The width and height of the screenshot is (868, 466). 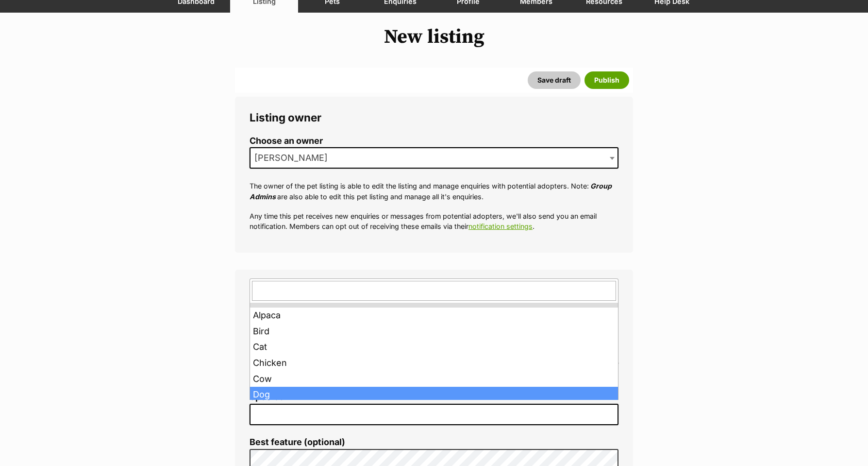 I want to click on button: Publish, so click(x=607, y=80).